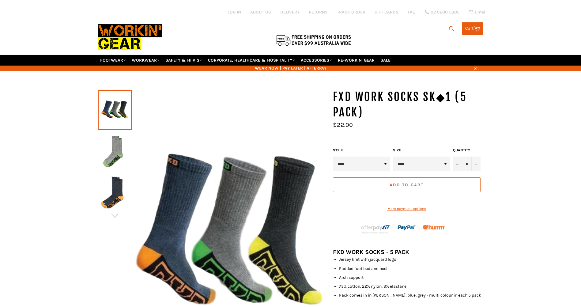 This screenshot has width=581, height=307. What do you see at coordinates (421, 150) in the screenshot?
I see `label: Size` at bounding box center [421, 150].